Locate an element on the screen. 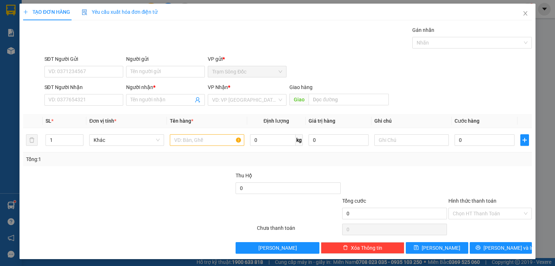 The image size is (555, 266). div: Tổng: 1 is located at coordinates (120, 159).